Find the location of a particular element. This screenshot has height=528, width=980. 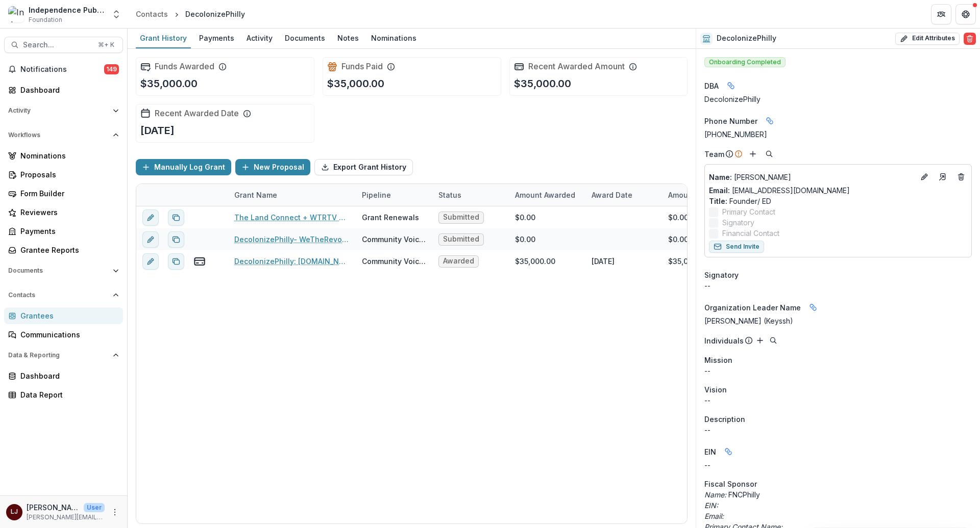

button: Manually Log Grant is located at coordinates (183, 167).